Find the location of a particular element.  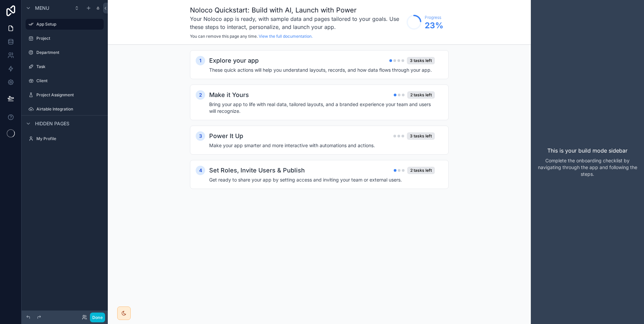

a: Airtable Integration is located at coordinates (65, 109).